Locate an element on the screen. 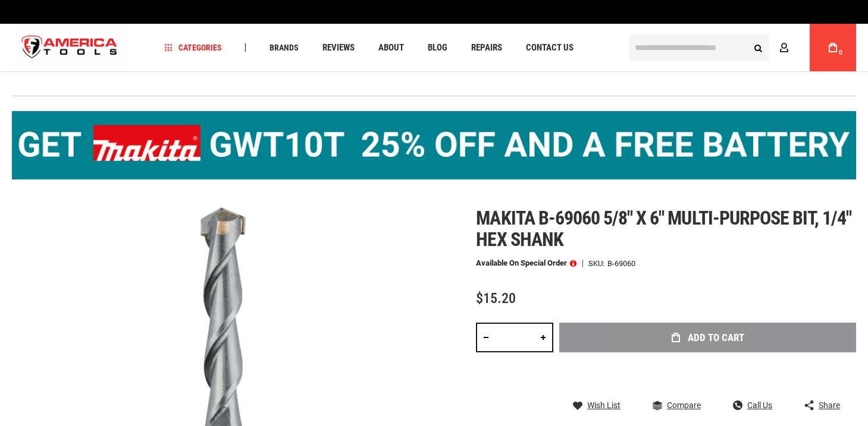  a: Wish List is located at coordinates (596, 405).